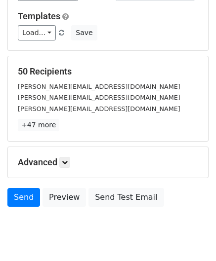 The image size is (216, 261). Describe the element at coordinates (37, 33) in the screenshot. I see `a: Load...` at that location.